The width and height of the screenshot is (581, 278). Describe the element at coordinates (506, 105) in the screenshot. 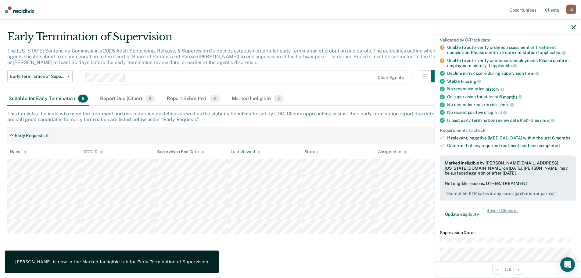

I see `span: score` at that location.